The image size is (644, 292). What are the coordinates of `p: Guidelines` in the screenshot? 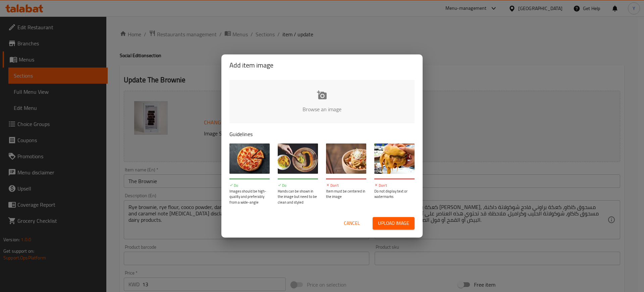 It's located at (322, 134).